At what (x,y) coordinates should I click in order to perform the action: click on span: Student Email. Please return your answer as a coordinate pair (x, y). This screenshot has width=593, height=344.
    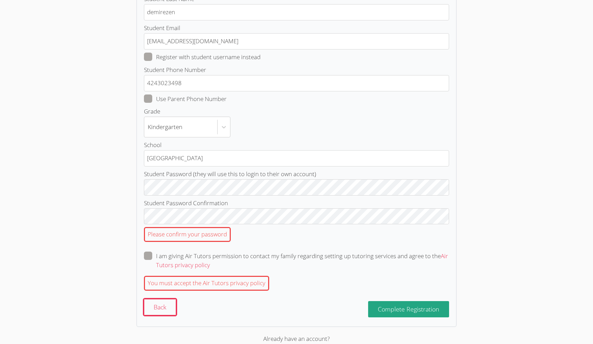
    Looking at the image, I should click on (162, 28).